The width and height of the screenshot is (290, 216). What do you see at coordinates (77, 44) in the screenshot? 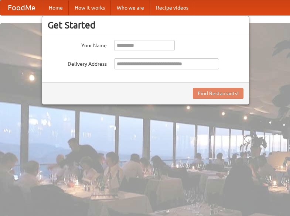
I see `label: Your Name` at bounding box center [77, 44].